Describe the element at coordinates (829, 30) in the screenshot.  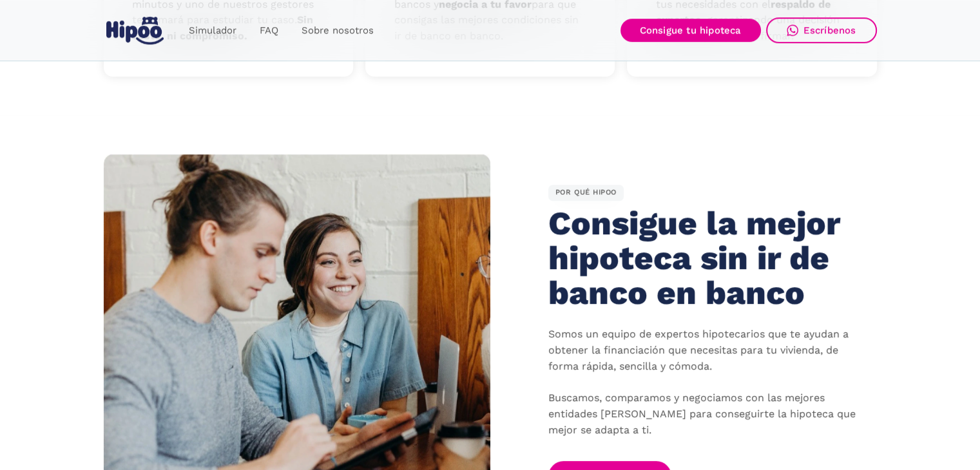
I see `div: Escríbenos` at that location.